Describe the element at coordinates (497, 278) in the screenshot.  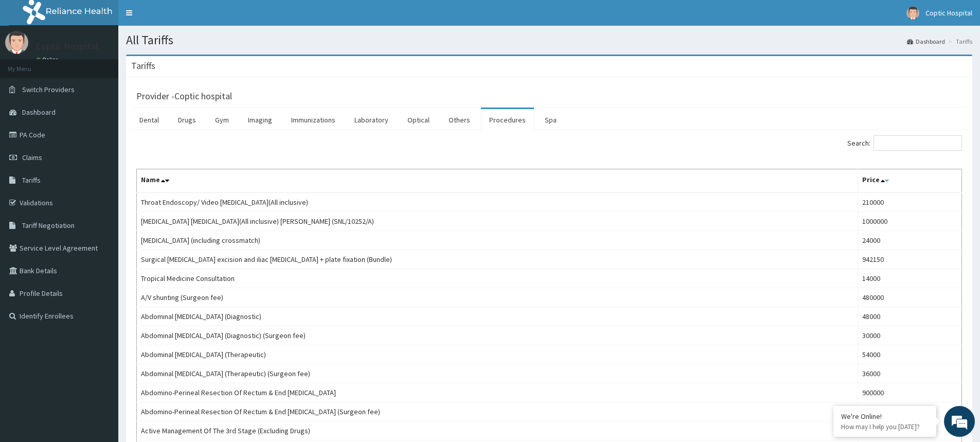
I see `td: Tropical Medicine Consultation` at that location.